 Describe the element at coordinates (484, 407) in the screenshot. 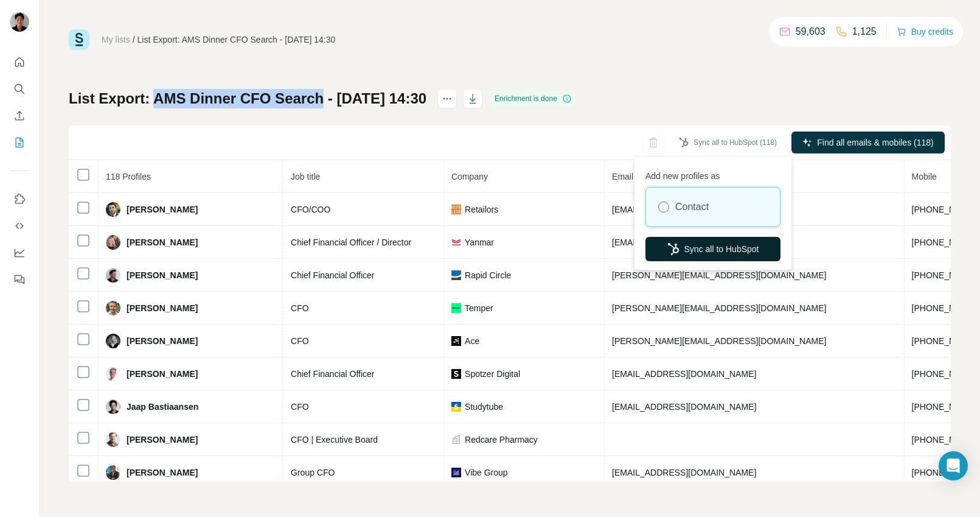

I see `span: Studytube` at that location.